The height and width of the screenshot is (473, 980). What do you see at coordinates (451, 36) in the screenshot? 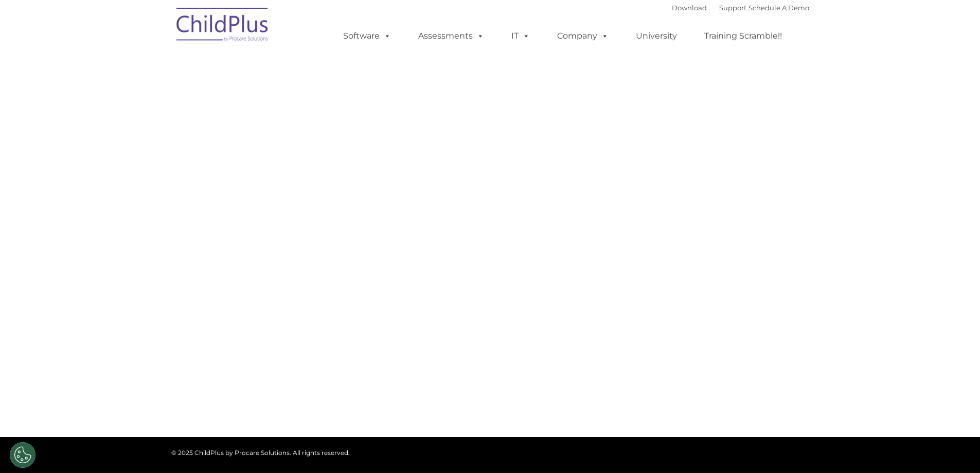
I see `a: Assessments` at bounding box center [451, 36].